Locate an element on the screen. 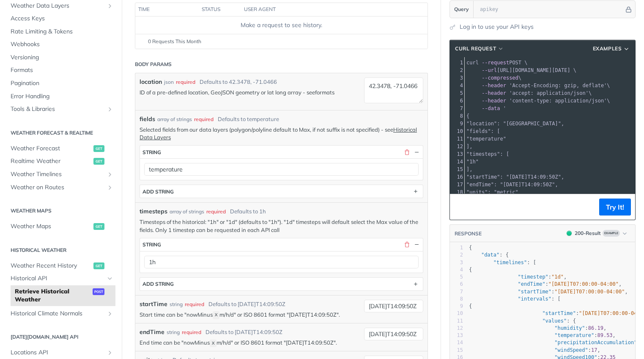 The height and width of the screenshot is (359, 644). div: 18 is located at coordinates (457, 192).